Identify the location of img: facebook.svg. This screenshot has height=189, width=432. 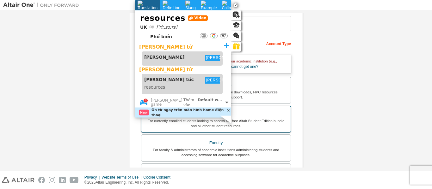
(41, 180).